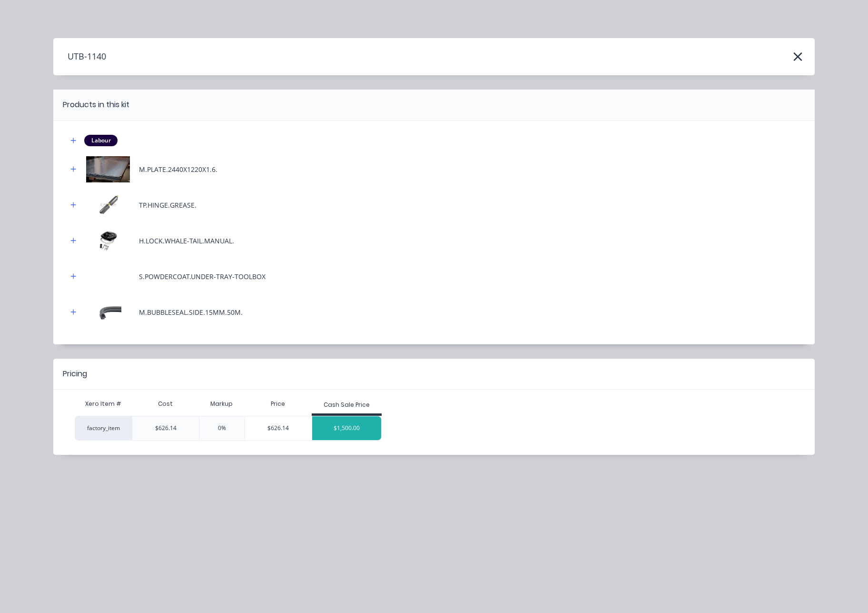  I want to click on img: M.PLATE.2440X1220X1.6., so click(108, 169).